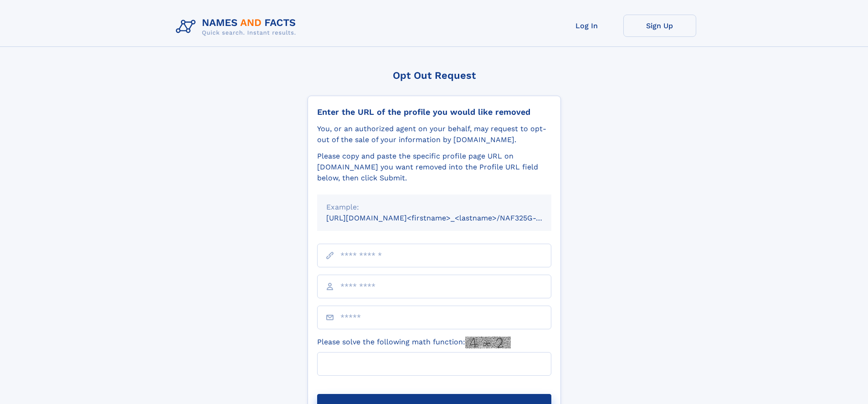 This screenshot has height=404, width=868. What do you see at coordinates (587, 26) in the screenshot?
I see `a: Log In` at bounding box center [587, 26].